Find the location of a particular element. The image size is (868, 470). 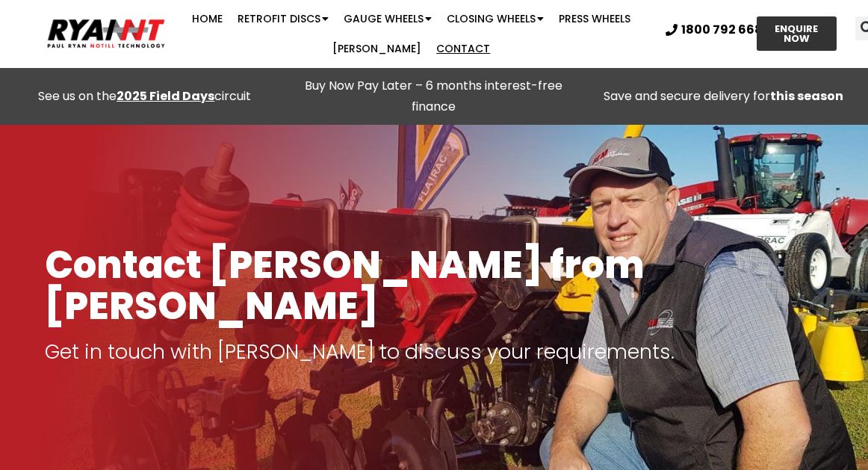

p: Save and secure delivery for is located at coordinates (723, 96).